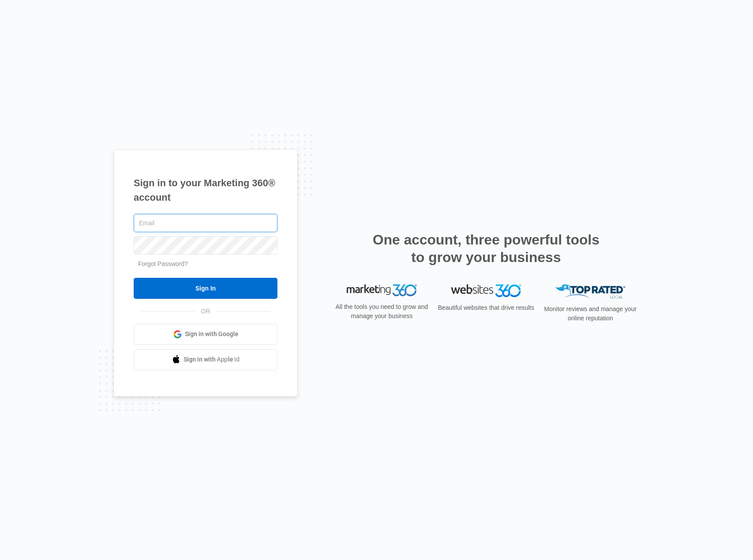 This screenshot has height=560, width=753. I want to click on span: Sign in with Apple Id, so click(212, 359).